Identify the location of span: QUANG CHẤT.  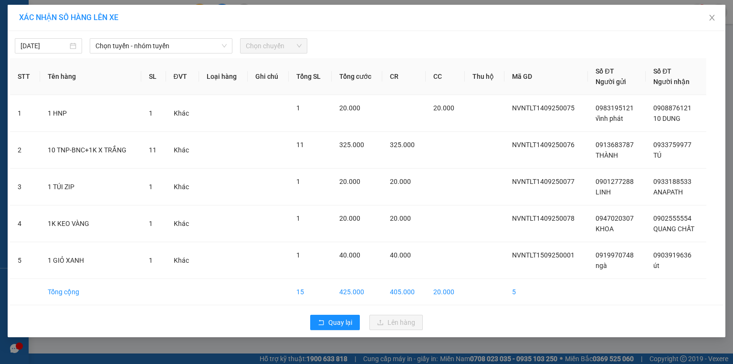
(674, 229).